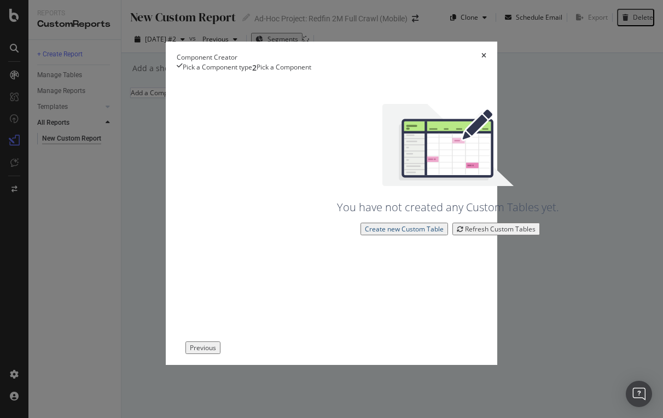  Describe the element at coordinates (203, 347) in the screenshot. I see `div: Previous` at that location.